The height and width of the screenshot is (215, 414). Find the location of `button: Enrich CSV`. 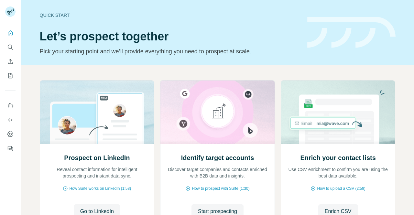

button: Enrich CSV is located at coordinates (10, 61).